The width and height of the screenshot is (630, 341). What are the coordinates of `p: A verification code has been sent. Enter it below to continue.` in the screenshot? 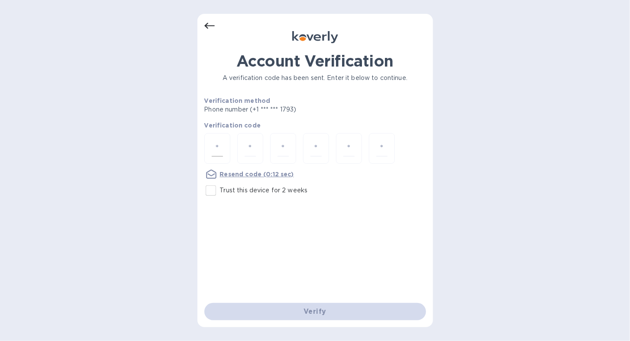 It's located at (315, 78).